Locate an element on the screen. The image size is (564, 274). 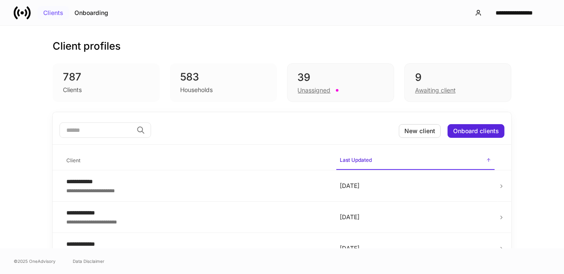
div: New client is located at coordinates (420, 131).